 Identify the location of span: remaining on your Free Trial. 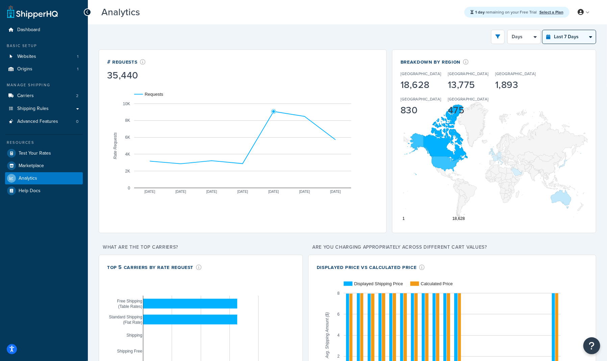
(507, 12).